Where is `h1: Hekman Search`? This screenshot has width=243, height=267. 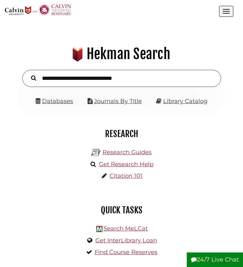 h1: Hekman Search is located at coordinates (121, 54).